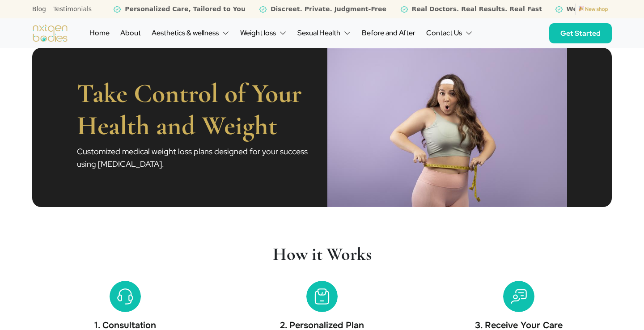 This screenshot has width=644, height=330. Describe the element at coordinates (389, 33) in the screenshot. I see `a: Before and After` at that location.